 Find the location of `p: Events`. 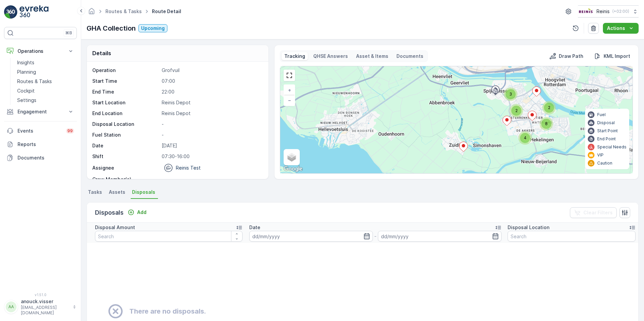

p: Events is located at coordinates (40, 131).